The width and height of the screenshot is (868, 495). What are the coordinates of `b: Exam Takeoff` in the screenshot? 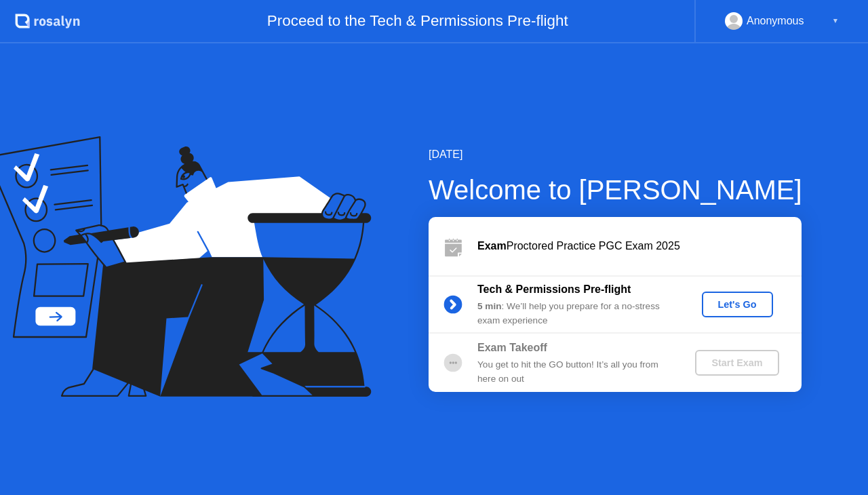 It's located at (512, 347).